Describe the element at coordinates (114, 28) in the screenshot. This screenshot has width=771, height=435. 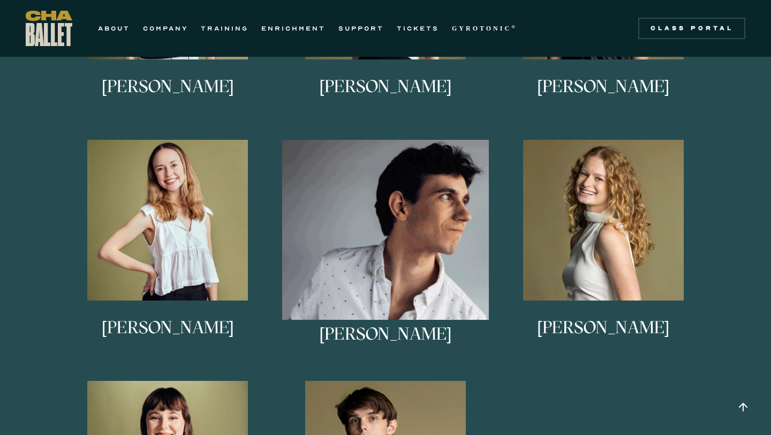
I see `a: ABOUT` at that location.